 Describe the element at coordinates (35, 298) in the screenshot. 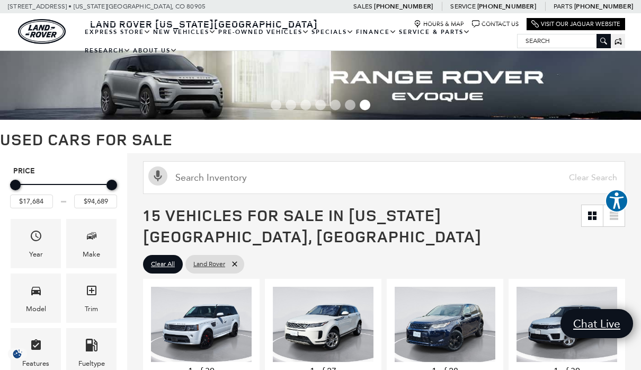

I see `div: ModelModel` at that location.